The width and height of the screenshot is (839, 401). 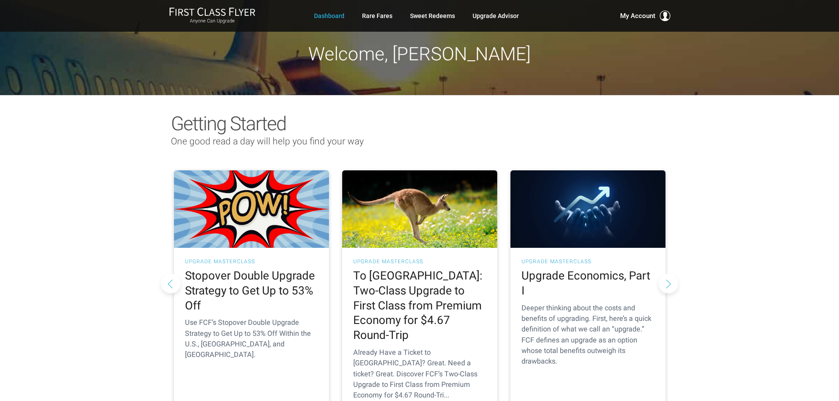 What do you see at coordinates (495, 16) in the screenshot?
I see `a: Upgrade Advisor` at bounding box center [495, 16].